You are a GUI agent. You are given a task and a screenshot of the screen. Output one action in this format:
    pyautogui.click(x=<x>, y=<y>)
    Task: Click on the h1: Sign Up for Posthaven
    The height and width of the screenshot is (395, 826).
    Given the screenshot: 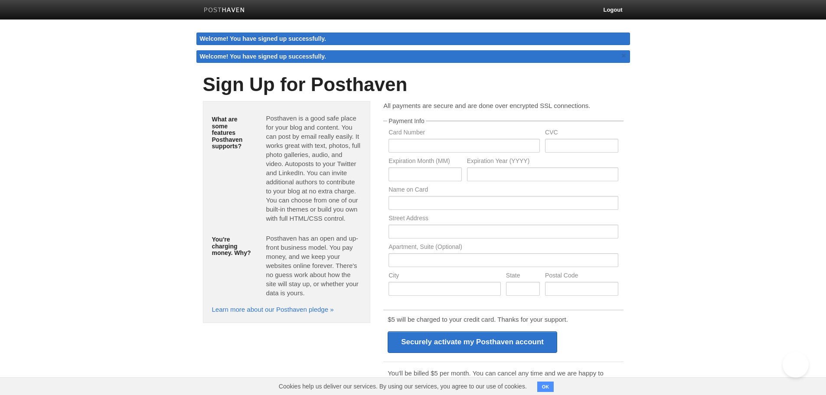 What is the action you would take?
    pyautogui.click(x=413, y=85)
    